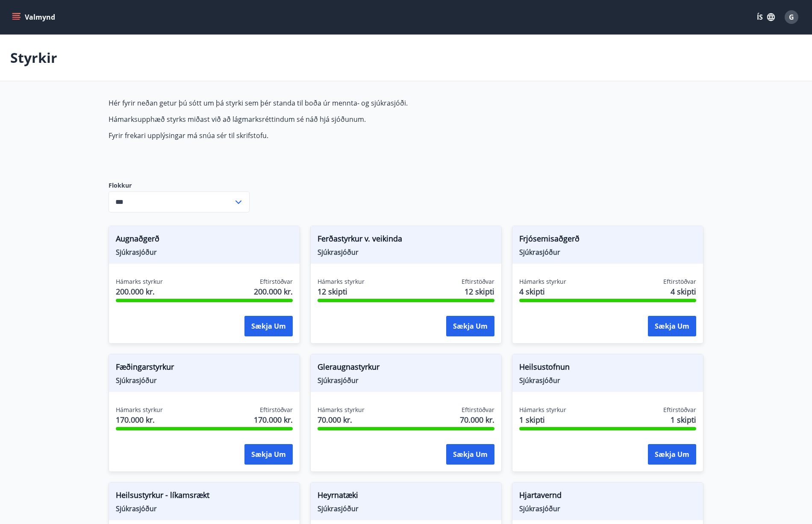  Describe the element at coordinates (204, 497) in the screenshot. I see `span: Heilsustyrkur - líkamsrækt` at that location.